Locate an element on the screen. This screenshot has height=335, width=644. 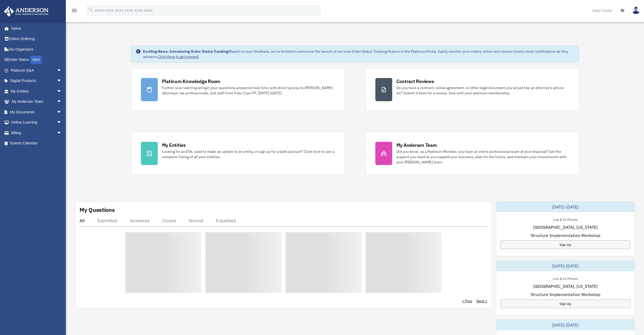
i: search is located at coordinates (91, 10).